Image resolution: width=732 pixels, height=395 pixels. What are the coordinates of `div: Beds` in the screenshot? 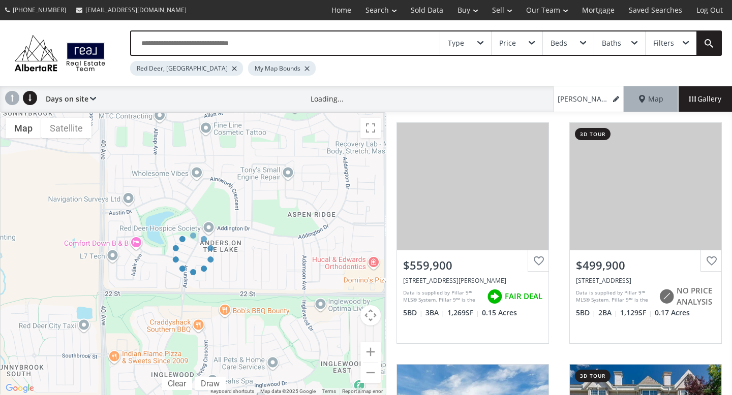 It's located at (558, 43).